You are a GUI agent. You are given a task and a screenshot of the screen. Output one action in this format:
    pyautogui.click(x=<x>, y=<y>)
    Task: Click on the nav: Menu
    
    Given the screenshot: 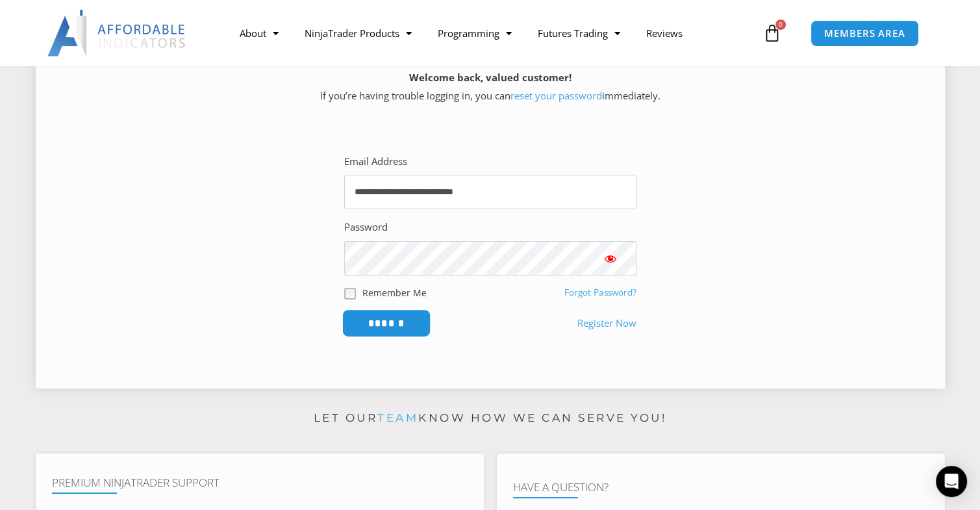 What is the action you would take?
    pyautogui.click(x=493, y=33)
    